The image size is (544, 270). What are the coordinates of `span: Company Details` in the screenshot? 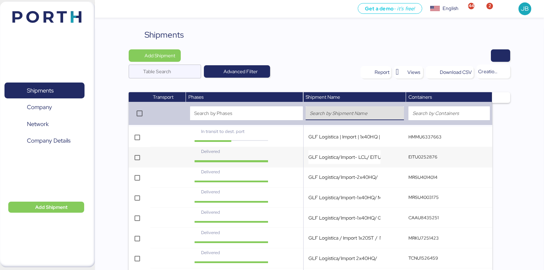 It's located at (49, 140).